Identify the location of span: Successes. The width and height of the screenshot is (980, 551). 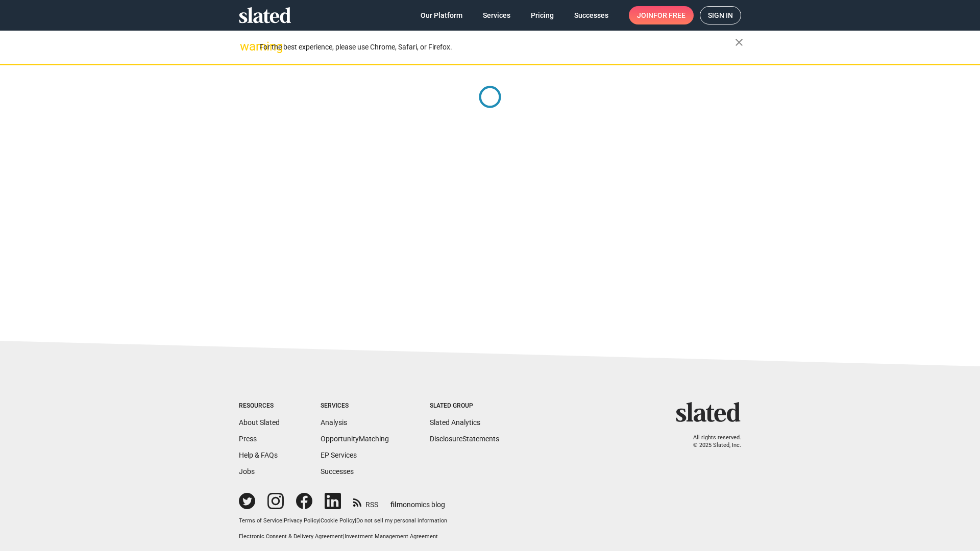
(591, 15).